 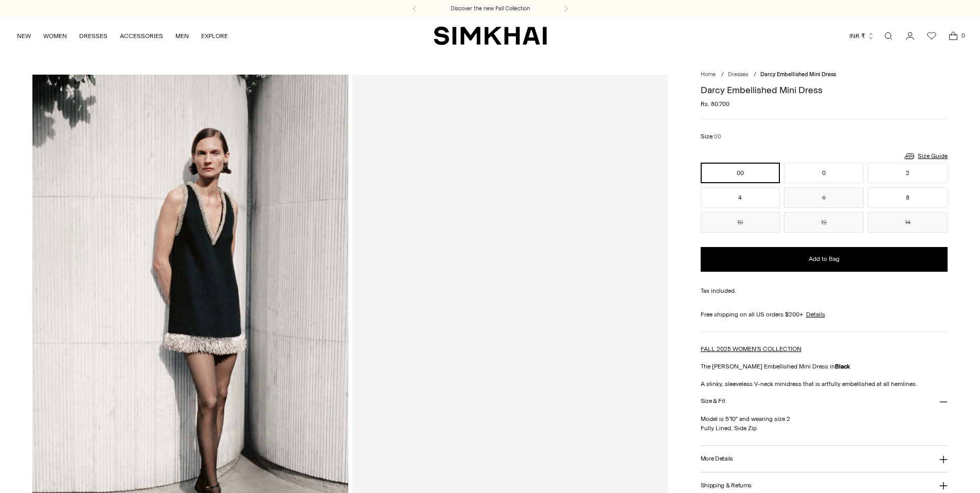 I want to click on a: DRESSES, so click(x=94, y=36).